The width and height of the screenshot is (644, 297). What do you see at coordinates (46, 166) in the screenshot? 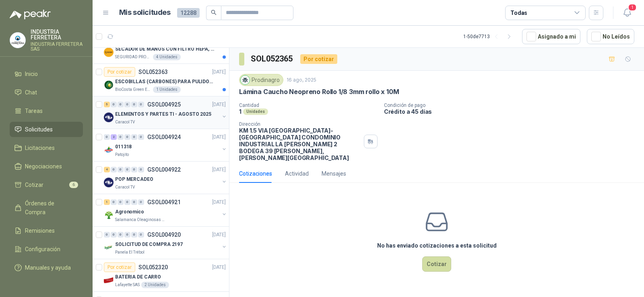
I see `a: Negociaciones` at bounding box center [46, 166].